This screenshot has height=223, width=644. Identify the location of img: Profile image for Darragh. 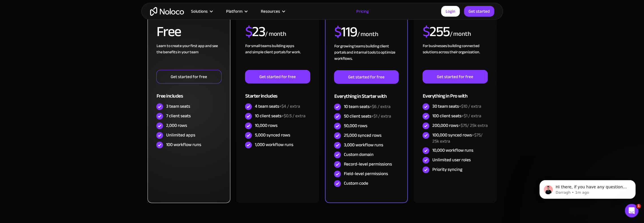
(17, 22).